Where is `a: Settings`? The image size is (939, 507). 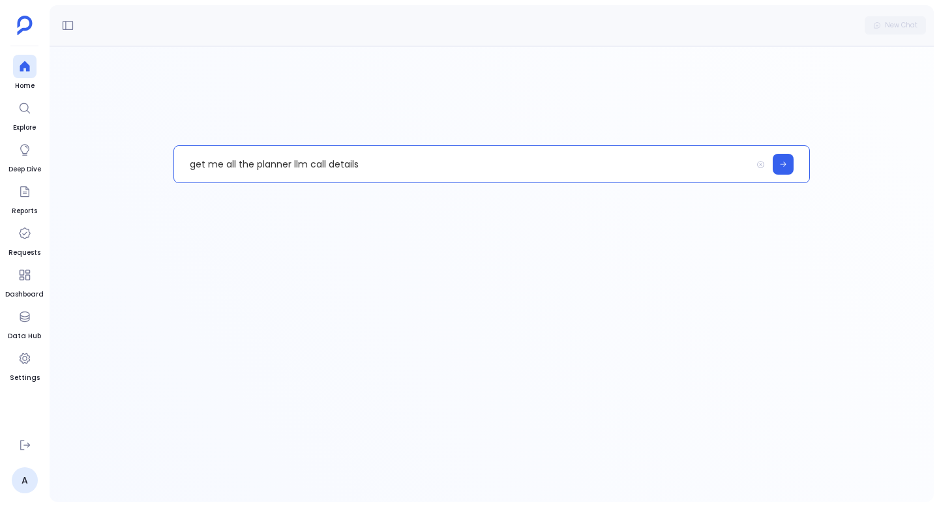
a: Settings is located at coordinates (25, 365).